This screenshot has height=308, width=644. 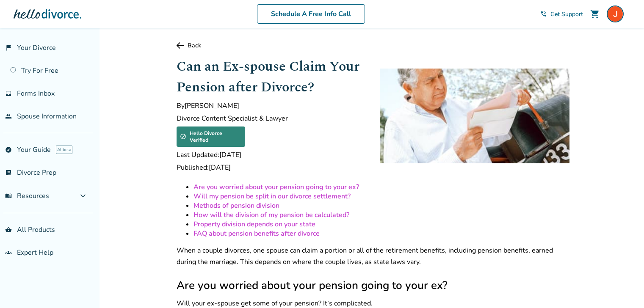 I want to click on span: inbox, so click(x=9, y=94).